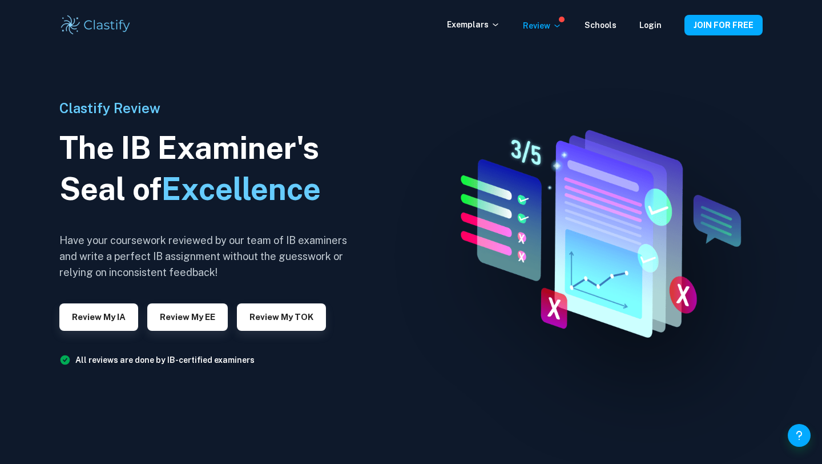 This screenshot has height=464, width=822. Describe the element at coordinates (187, 317) in the screenshot. I see `button: Review my EE` at that location.